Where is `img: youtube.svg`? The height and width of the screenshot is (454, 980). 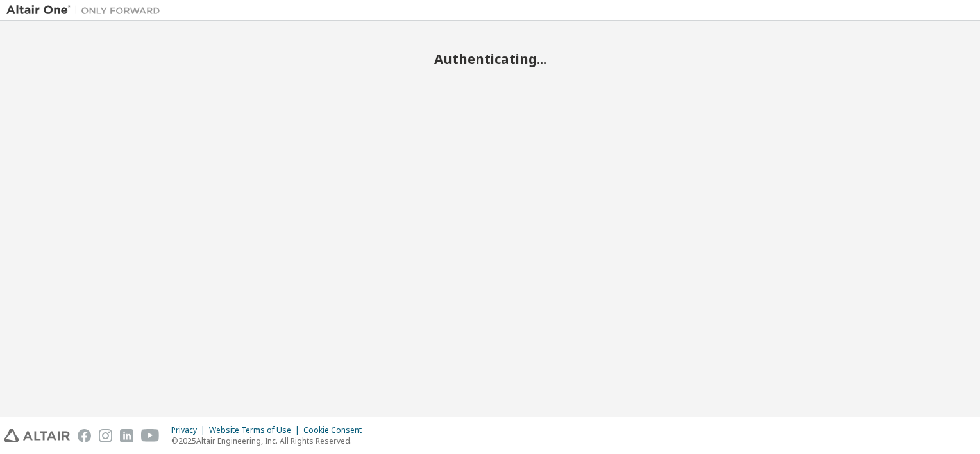 img: youtube.svg is located at coordinates (150, 435).